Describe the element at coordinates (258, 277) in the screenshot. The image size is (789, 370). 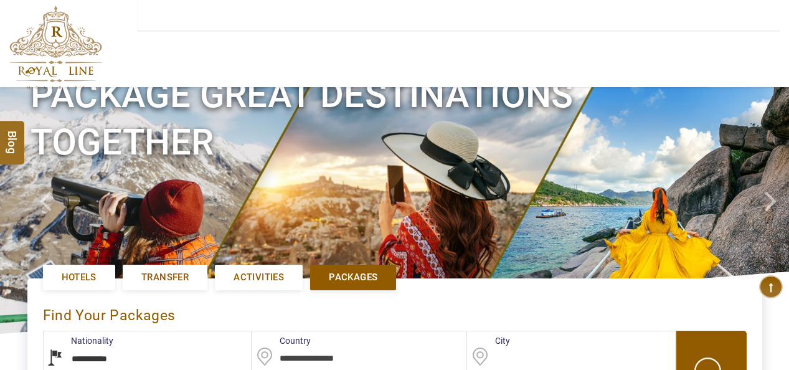
I see `a: Activities` at that location.